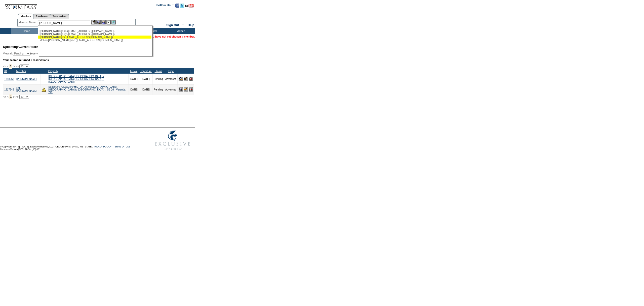 This screenshot has height=306, width=644. I want to click on a: 1818268, so click(9, 79).